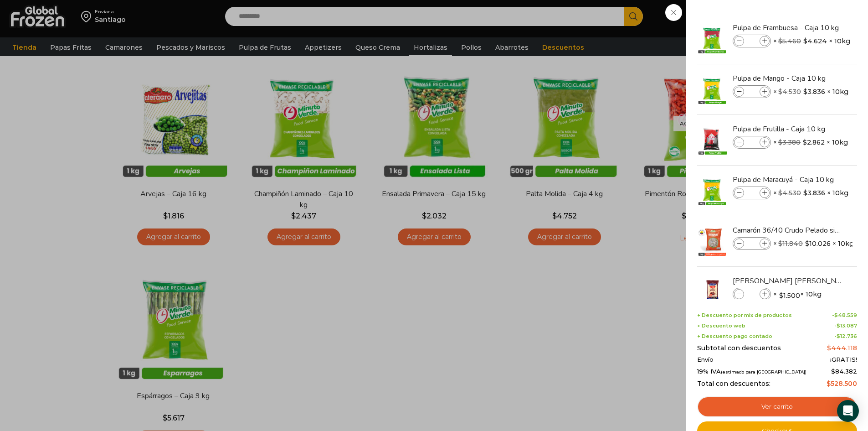  What do you see at coordinates (787, 180) in the screenshot?
I see `a: Pulpa de Maracuyá - Caja 10 kg` at bounding box center [787, 180].